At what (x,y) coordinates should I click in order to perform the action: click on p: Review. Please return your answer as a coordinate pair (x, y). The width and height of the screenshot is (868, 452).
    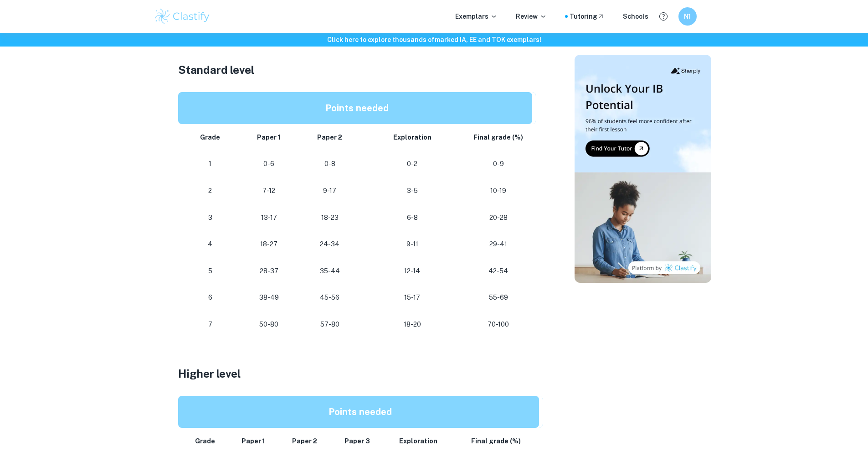
    Looking at the image, I should click on (532, 16).